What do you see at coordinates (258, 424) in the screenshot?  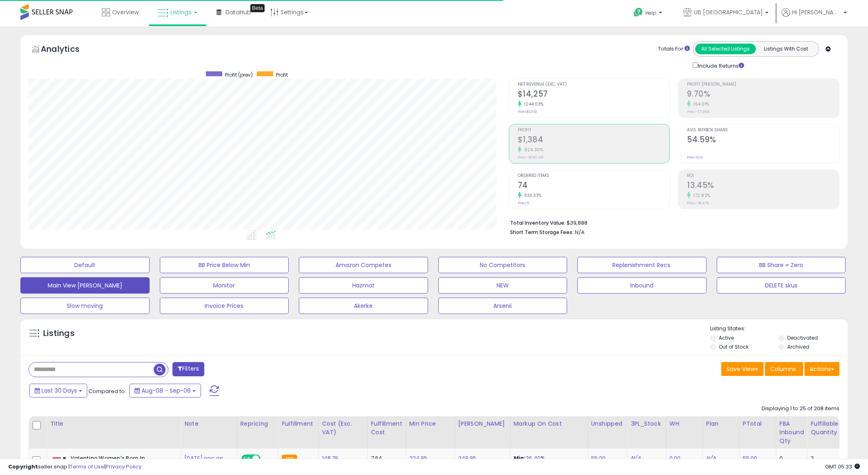 I see `div: Repricing` at bounding box center [258, 424].